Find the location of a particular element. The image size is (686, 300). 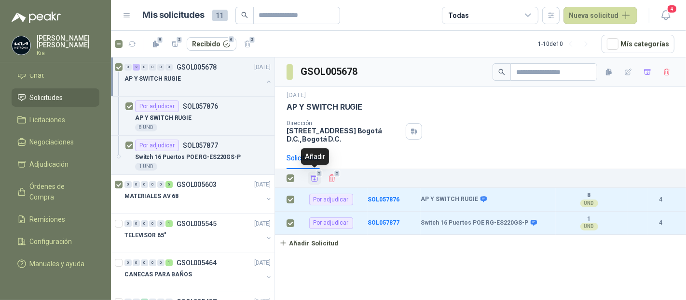

p: GSOL005545 is located at coordinates (196, 223).